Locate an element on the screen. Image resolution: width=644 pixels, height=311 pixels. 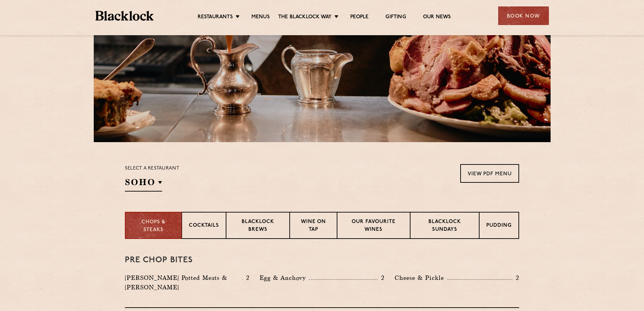
a: Our News is located at coordinates (436, 17).